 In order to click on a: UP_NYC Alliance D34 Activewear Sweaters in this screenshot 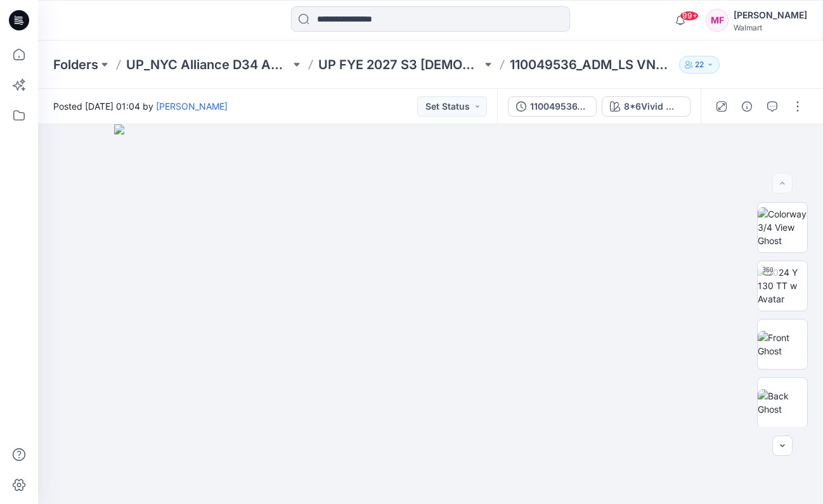, I will do `click(208, 64)`.